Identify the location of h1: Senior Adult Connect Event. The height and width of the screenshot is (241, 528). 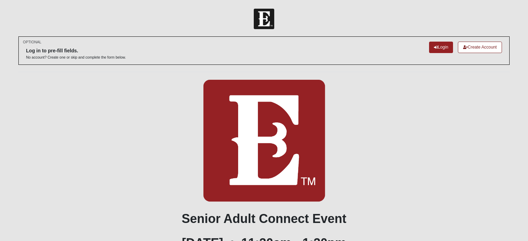
(264, 219).